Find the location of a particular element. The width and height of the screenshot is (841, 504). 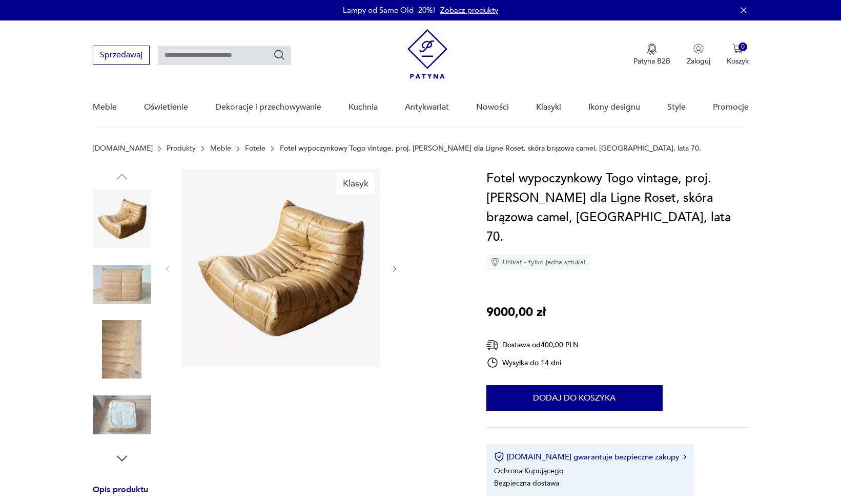

button: Dodaj do koszyka is located at coordinates (574, 398).